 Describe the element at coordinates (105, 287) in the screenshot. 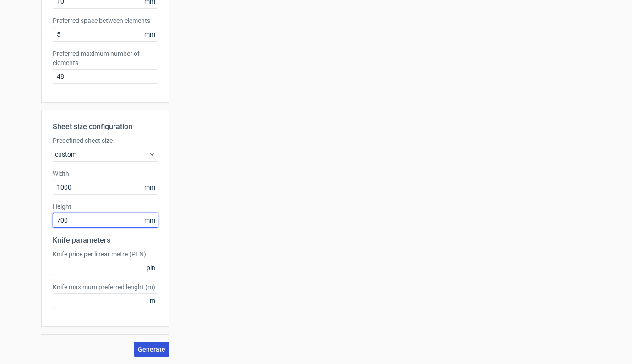

I see `label: Knife maximum preferred lenght (m)` at that location.